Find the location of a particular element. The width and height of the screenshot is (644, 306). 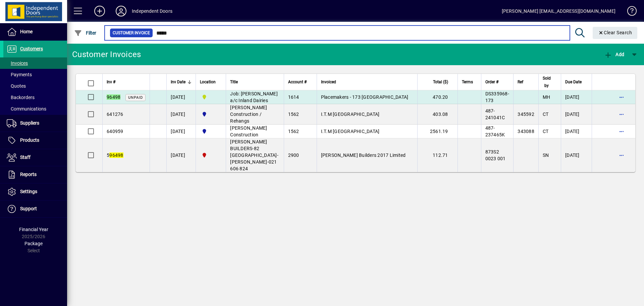

div: Order # is located at coordinates (498, 82).